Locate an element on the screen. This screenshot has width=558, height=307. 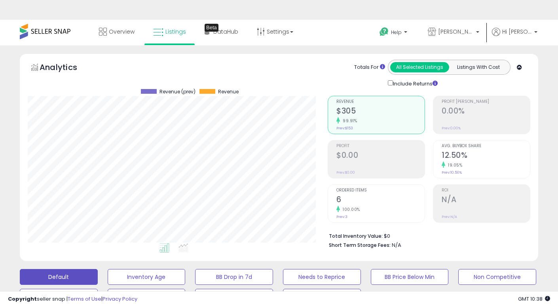
small: 19.05% is located at coordinates (454, 165).